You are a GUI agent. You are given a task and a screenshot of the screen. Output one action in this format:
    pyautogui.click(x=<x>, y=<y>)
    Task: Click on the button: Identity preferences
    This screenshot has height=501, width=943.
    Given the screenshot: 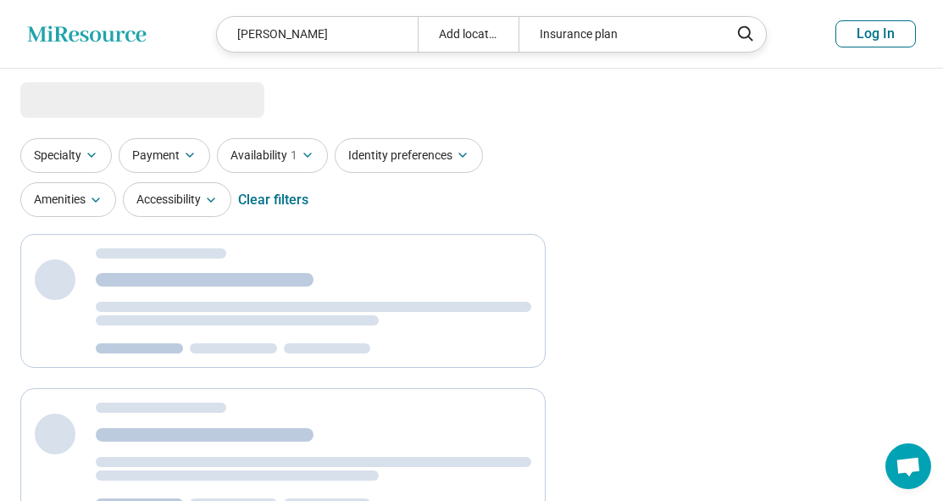 What is the action you would take?
    pyautogui.click(x=409, y=155)
    